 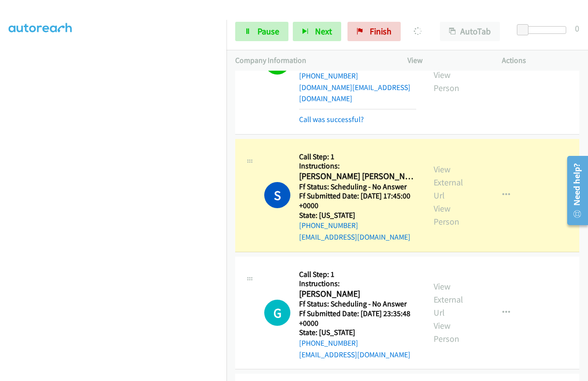 What do you see at coordinates (577, 28) in the screenshot?
I see `div: 0` at bounding box center [577, 28].